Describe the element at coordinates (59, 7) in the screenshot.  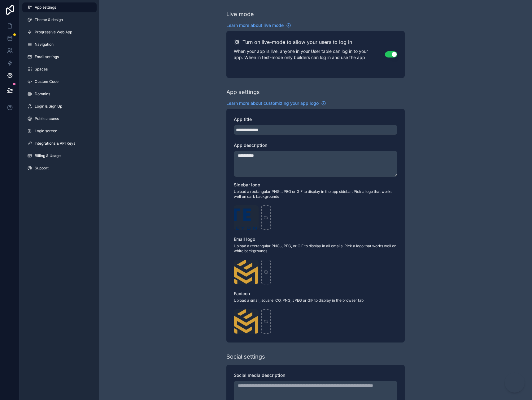
I see `a: App settings` at that location.